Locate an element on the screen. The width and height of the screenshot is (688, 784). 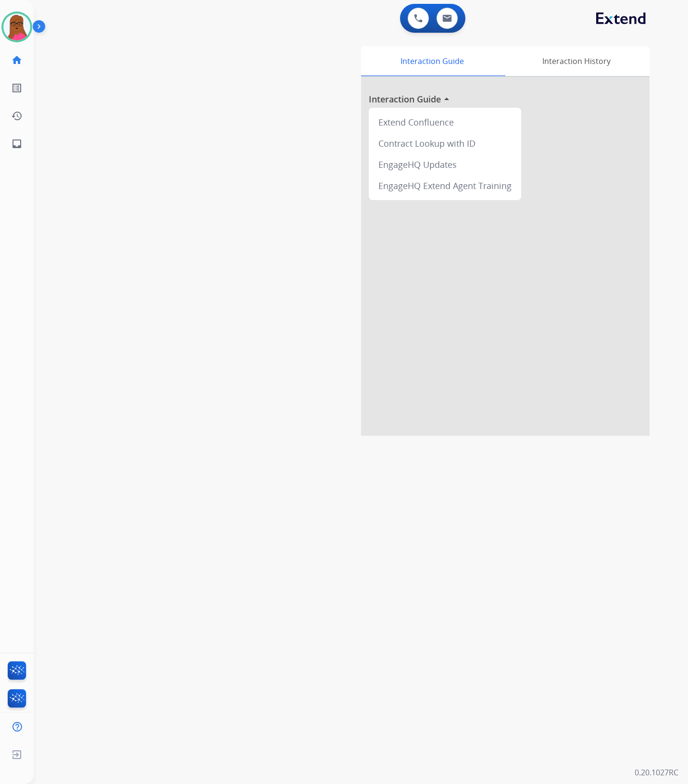
p: 0.20.1027RC is located at coordinates (656, 773).